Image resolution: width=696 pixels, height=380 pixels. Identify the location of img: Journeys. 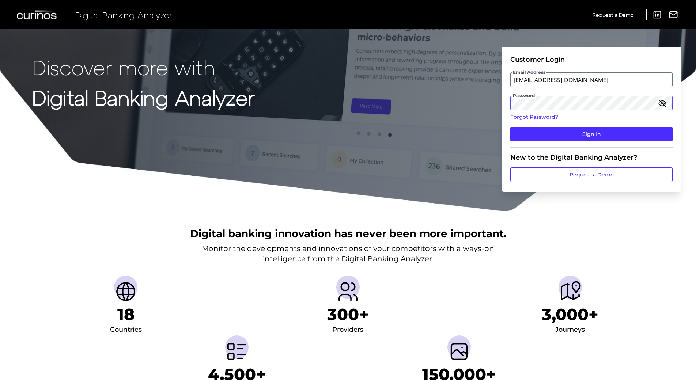
(570, 292).